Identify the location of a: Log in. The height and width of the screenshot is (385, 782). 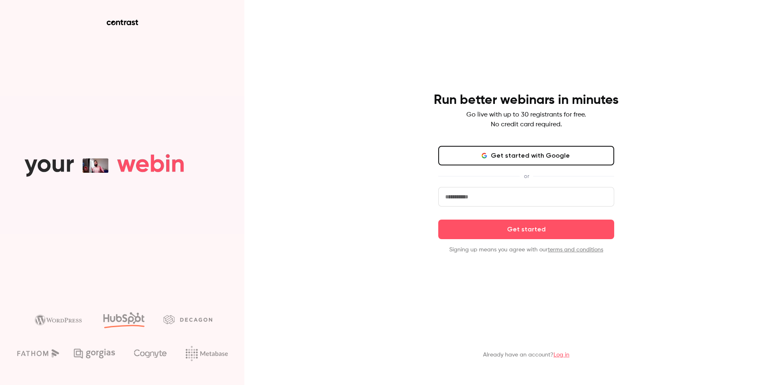
(561, 355).